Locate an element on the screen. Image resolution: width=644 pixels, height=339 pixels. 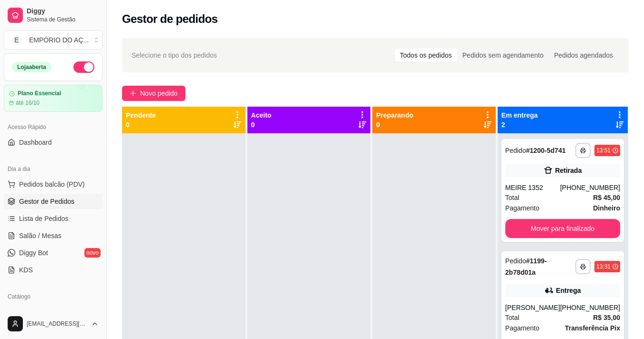
button: Novo pedido is located at coordinates (154, 94).